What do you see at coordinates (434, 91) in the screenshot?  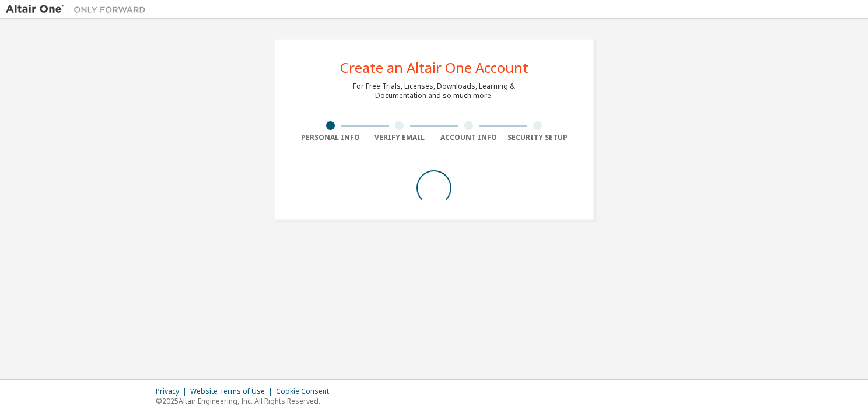 I see `div: For Free Trials, Licenses, Downloads, Learning & Documentation and so much more.` at bounding box center [434, 91].